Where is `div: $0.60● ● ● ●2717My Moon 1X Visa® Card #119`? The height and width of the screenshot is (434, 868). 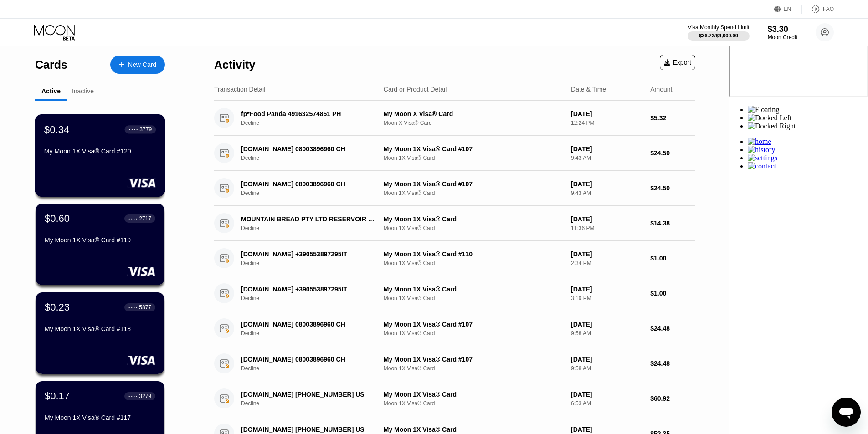 div: $0.60● ● ● ●2717My Moon 1X Visa® Card #119 is located at coordinates (100, 244).